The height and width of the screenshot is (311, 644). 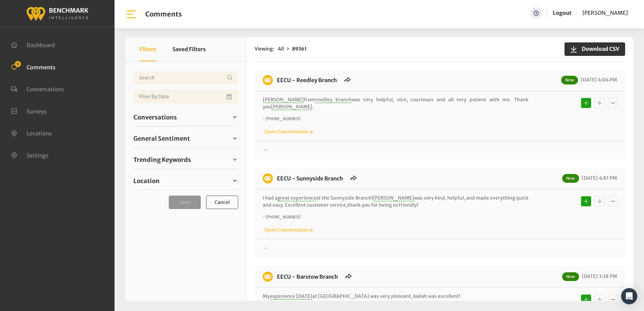 What do you see at coordinates (264, 49) in the screenshot?
I see `span: Viewing:` at bounding box center [264, 49].